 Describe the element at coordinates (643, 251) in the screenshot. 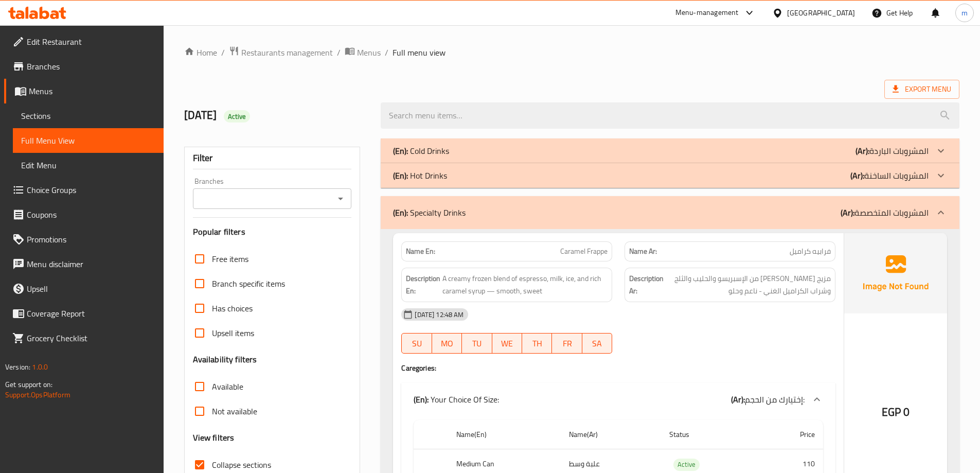

I see `strong: Name Ar:` at that location.